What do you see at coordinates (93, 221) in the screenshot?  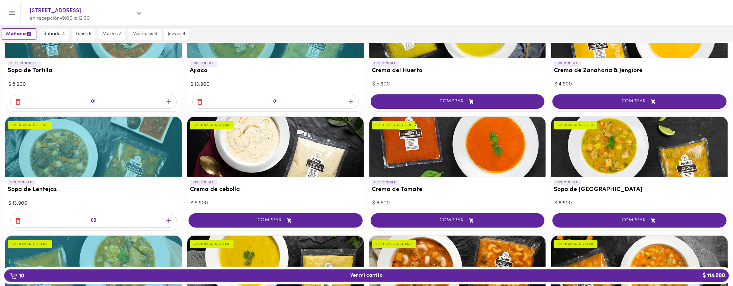 I see `p: 02` at bounding box center [93, 221].